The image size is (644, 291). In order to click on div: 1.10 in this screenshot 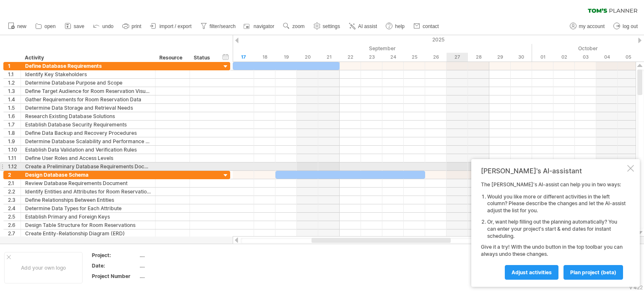, I will do `click(14, 149)`.